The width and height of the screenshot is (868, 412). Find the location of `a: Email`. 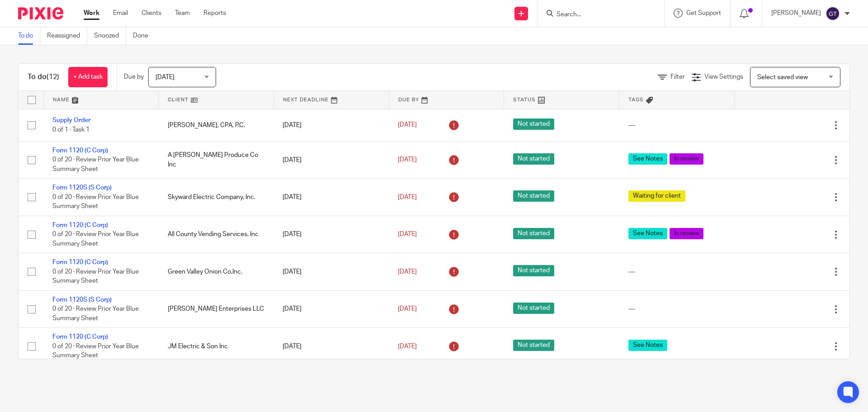

a: Email is located at coordinates (120, 13).